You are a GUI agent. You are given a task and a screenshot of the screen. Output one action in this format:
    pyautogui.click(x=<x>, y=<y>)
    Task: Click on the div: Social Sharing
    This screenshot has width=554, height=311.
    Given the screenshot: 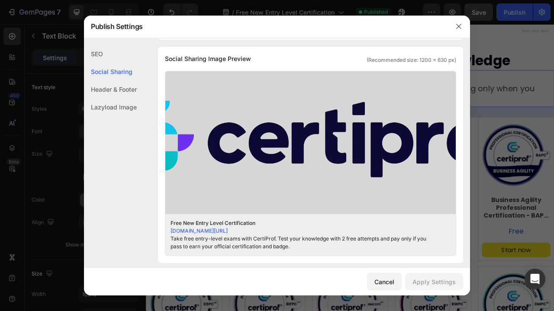 What is the action you would take?
    pyautogui.click(x=110, y=71)
    